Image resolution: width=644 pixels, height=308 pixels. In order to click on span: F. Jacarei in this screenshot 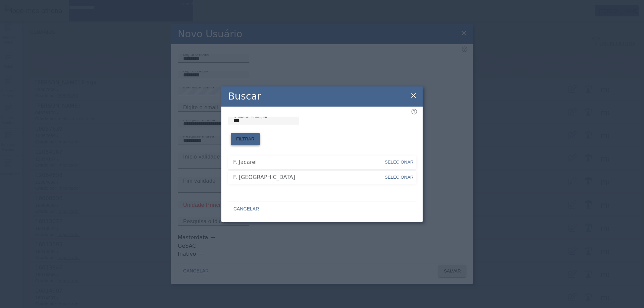, I will do `click(309, 162)`.